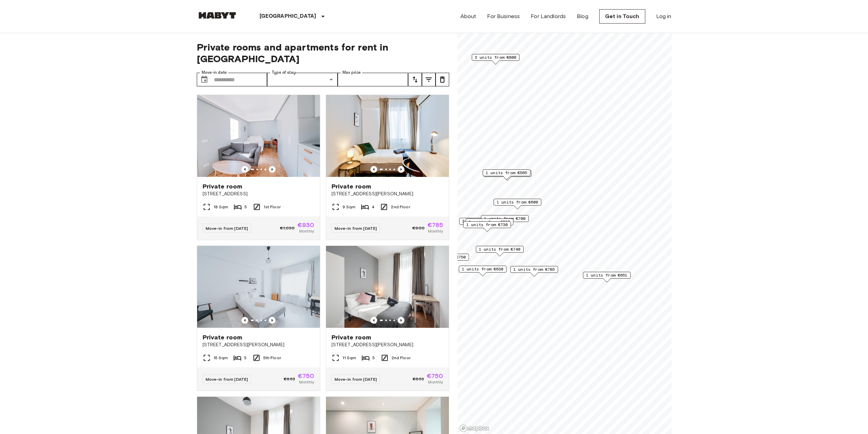 Image resolution: width=868 pixels, height=434 pixels. I want to click on a: For Landlords, so click(548, 17).